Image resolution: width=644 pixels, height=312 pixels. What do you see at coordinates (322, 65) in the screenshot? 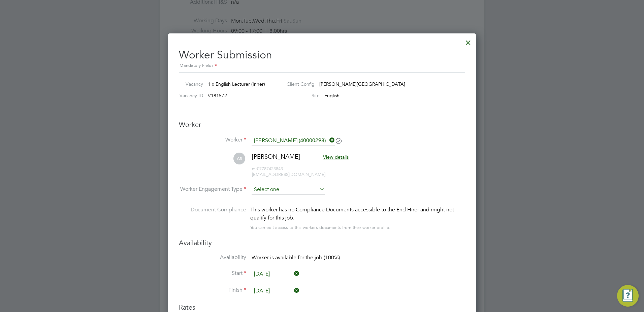
I see `div: Mandatory Fields` at bounding box center [322, 65].